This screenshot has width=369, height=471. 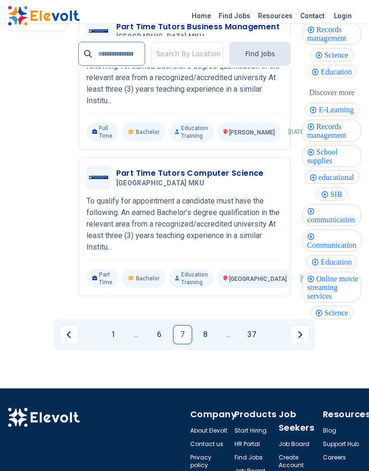 What do you see at coordinates (209, 414) in the screenshot?
I see `h4: Company` at bounding box center [209, 414].